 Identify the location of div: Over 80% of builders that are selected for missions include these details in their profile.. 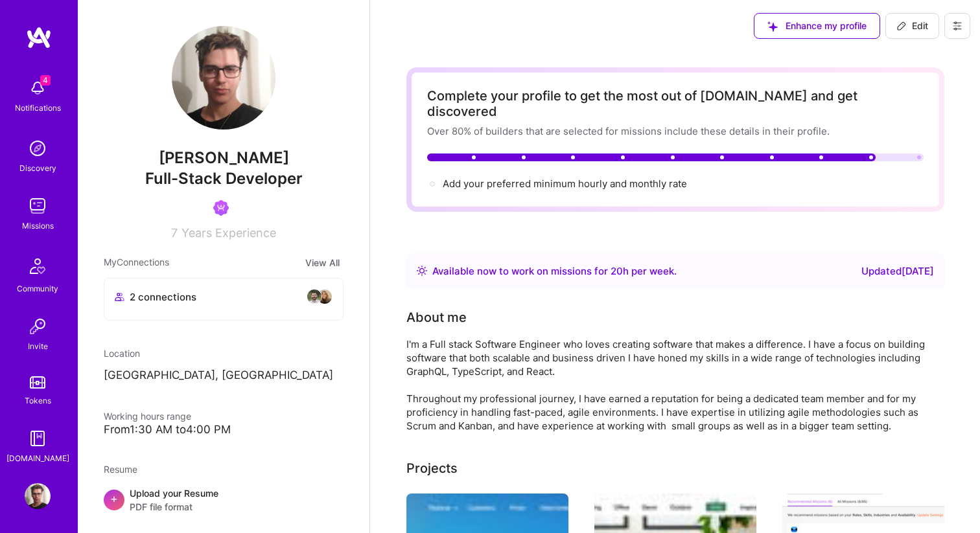
(676, 130).